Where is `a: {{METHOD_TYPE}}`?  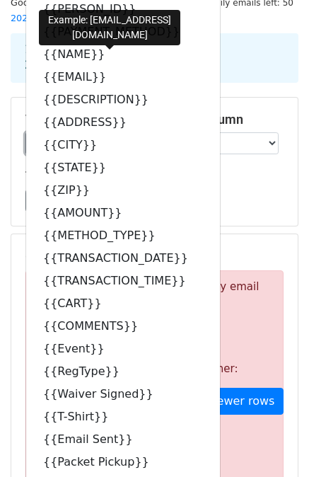
a: {{METHOD_TYPE}} is located at coordinates (123, 236).